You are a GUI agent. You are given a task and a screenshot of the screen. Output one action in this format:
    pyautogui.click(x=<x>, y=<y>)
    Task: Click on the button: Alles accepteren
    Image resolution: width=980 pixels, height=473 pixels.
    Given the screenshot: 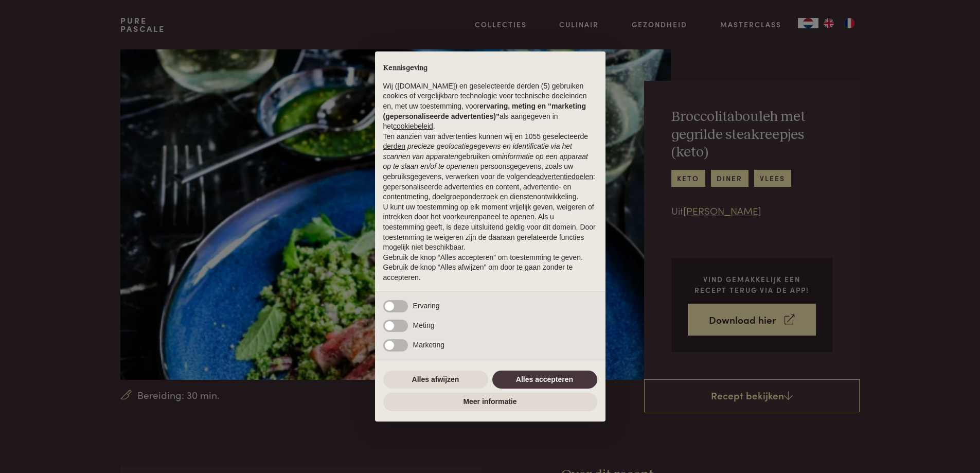 What is the action you would take?
    pyautogui.click(x=545, y=380)
    